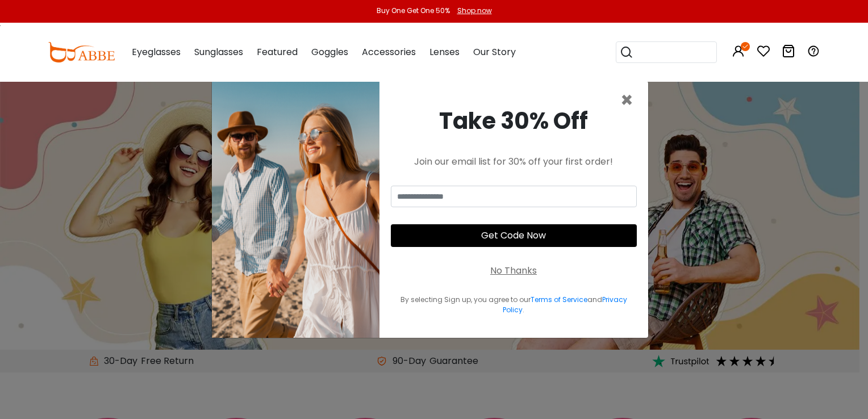 This screenshot has height=419, width=868. I want to click on div: Shop now, so click(474, 11).